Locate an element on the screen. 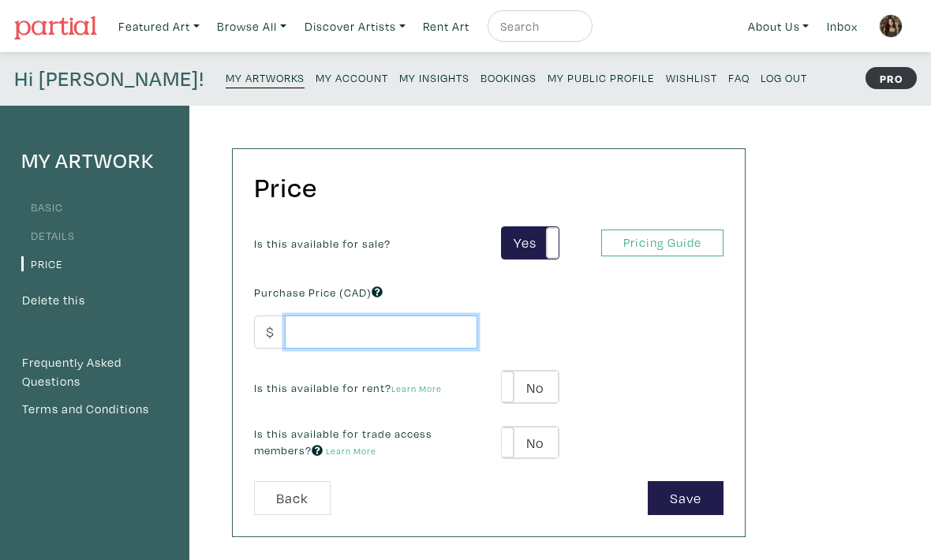 Image resolution: width=931 pixels, height=560 pixels. a: Terms and Conditions is located at coordinates (95, 410).